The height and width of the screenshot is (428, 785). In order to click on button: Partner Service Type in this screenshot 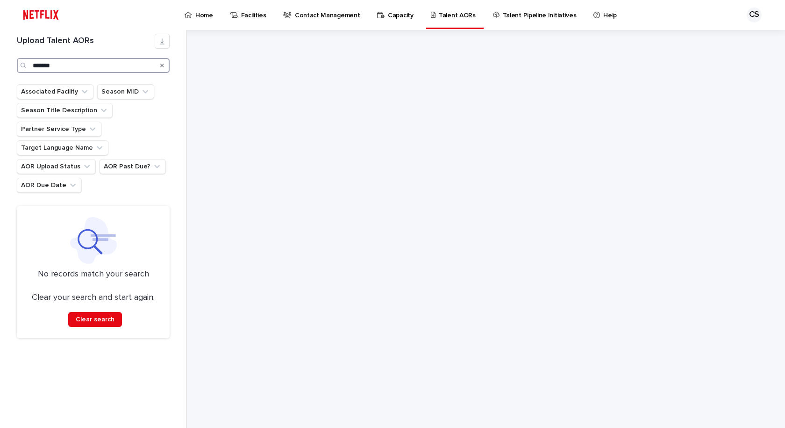, I will do `click(59, 129)`.